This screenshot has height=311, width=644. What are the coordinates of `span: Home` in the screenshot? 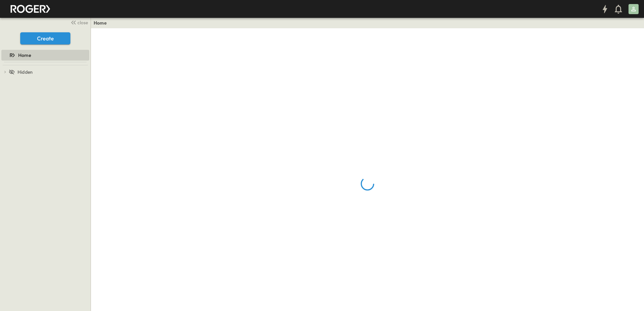 It's located at (25, 55).